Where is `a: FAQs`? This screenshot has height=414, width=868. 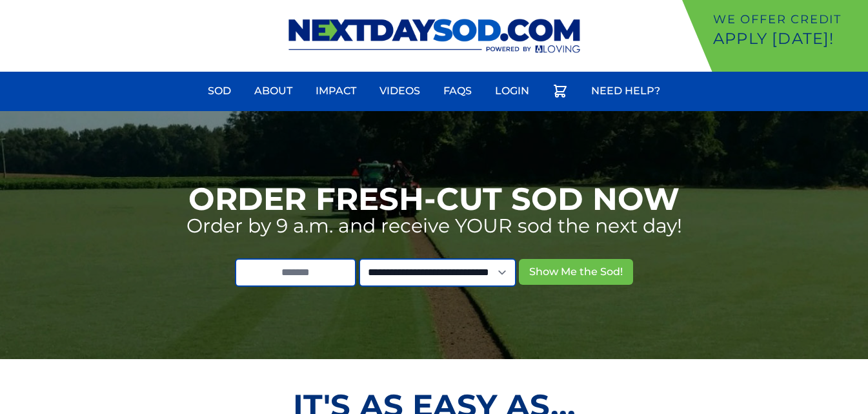 a: FAQs is located at coordinates (458, 91).